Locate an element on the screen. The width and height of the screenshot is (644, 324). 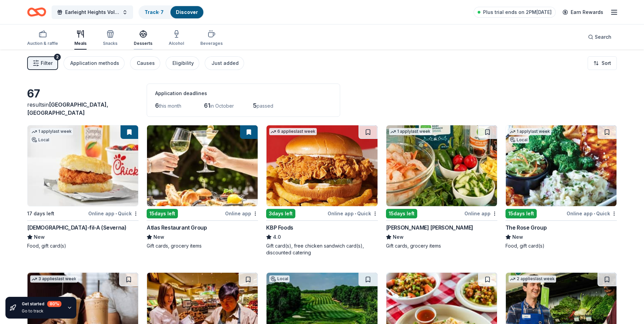
div: Go to track is located at coordinates (41, 311).